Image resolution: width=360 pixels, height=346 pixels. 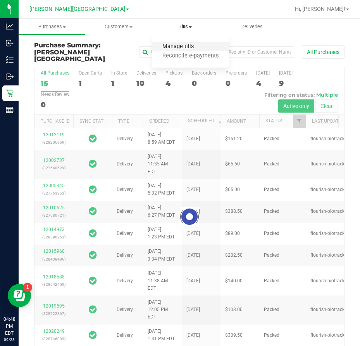 What do you see at coordinates (10, 26) in the screenshot?
I see `inline-svg: Analytics` at bounding box center [10, 26].